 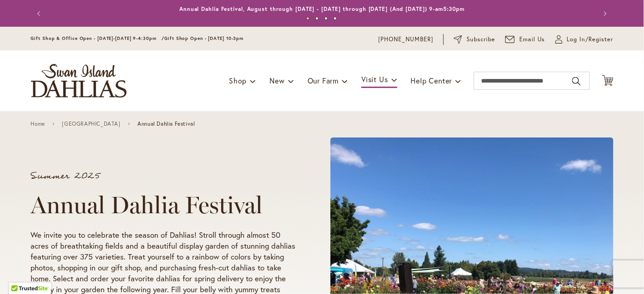 What do you see at coordinates (474, 40) in the screenshot?
I see `a: Subscribe` at bounding box center [474, 40].